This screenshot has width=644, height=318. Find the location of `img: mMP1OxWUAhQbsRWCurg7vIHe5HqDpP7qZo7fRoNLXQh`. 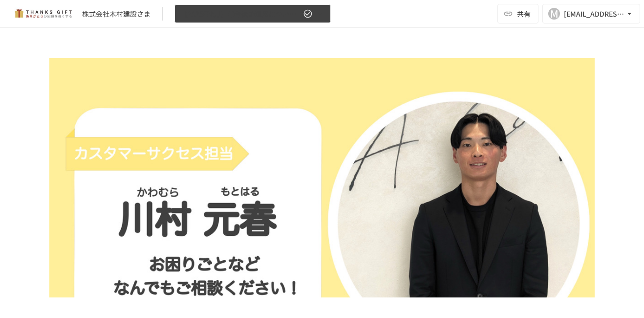

img: mMP1OxWUAhQbsRWCurg7vIHe5HqDpP7qZo7fRoNLXQh is located at coordinates (43, 14).